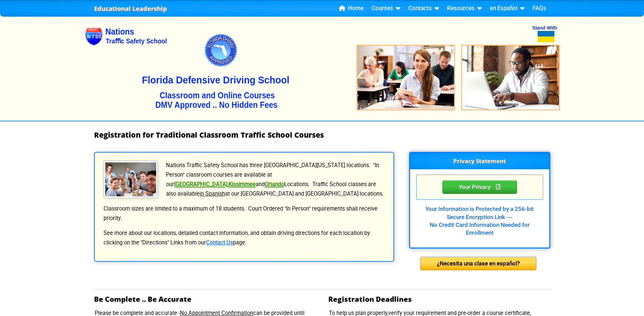 This screenshot has height=316, width=644. Describe the element at coordinates (479, 188) in the screenshot. I see `div: Privacy Statement` at that location.